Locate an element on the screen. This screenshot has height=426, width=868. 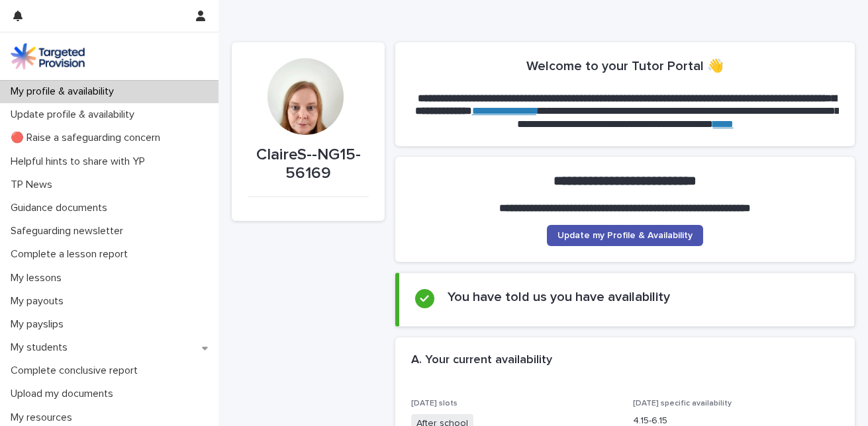
p: Helpful hints to share with YP is located at coordinates (80, 162).